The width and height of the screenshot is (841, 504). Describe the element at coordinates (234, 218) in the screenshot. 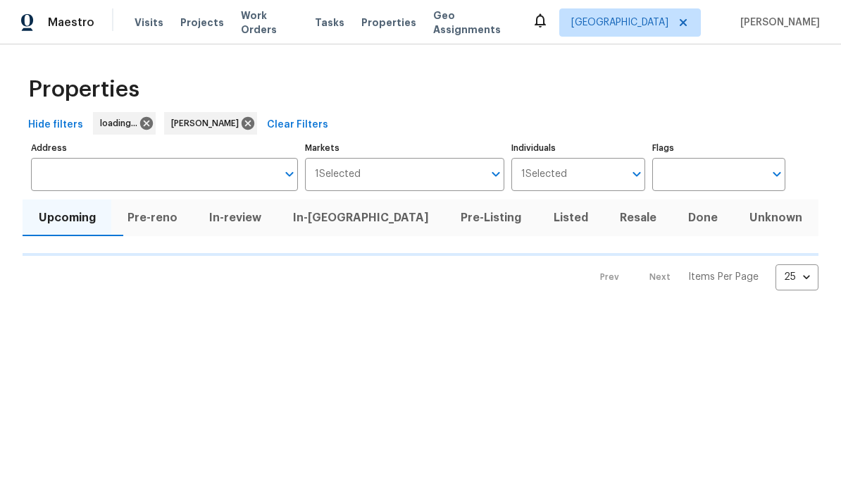

I see `span: In-review` at that location.